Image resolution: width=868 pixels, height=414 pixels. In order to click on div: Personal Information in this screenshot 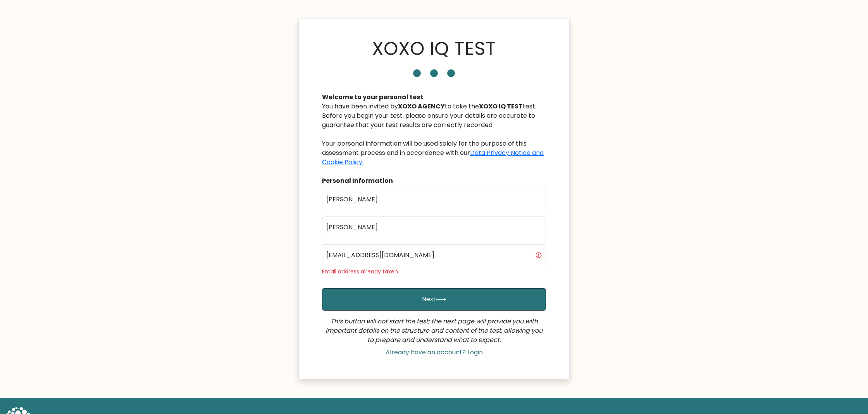, I will do `click(434, 181)`.